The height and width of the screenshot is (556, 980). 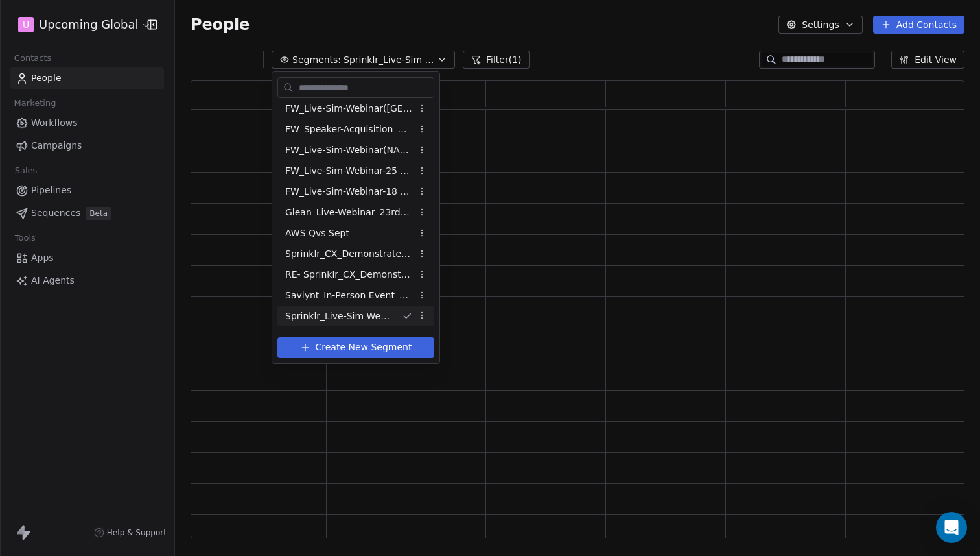 What do you see at coordinates (317, 233) in the screenshot?
I see `span: AWS Qvs Sept` at bounding box center [317, 233].